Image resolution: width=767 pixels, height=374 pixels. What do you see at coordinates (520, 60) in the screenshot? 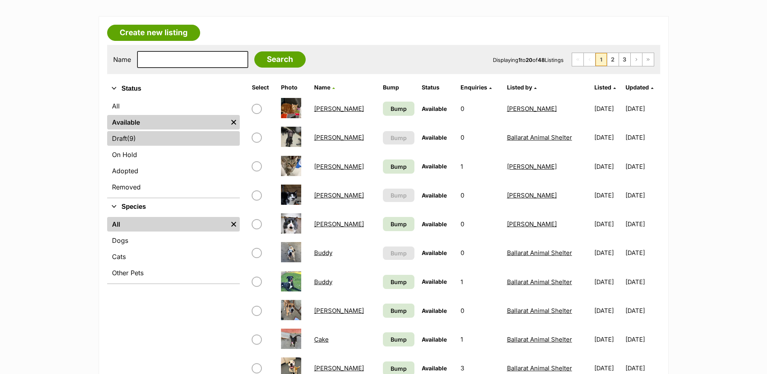
I see `strong: 1` at bounding box center [520, 60].